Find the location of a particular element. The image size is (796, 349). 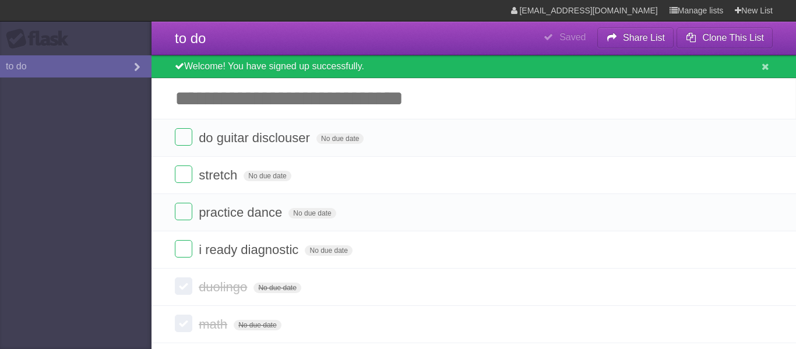

button: Clone This List is located at coordinates (724, 38).